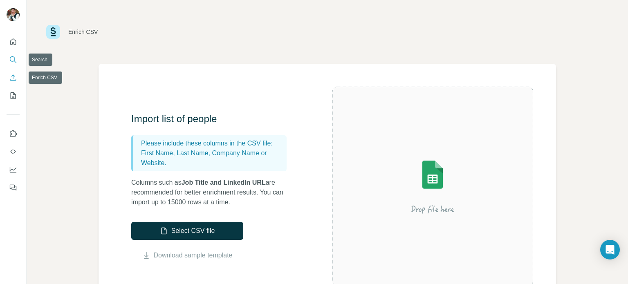  What do you see at coordinates (212, 144) in the screenshot?
I see `p: Please include these columns in the CSV file:` at bounding box center [212, 144].